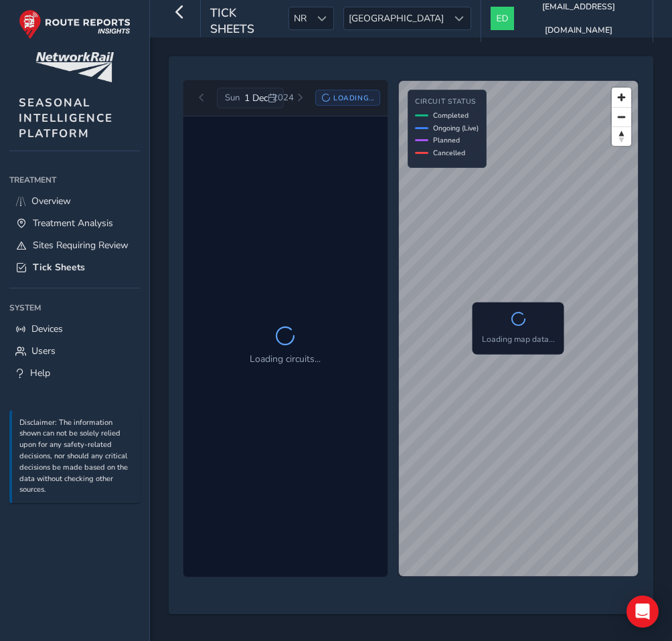 The height and width of the screenshot is (641, 672). Describe the element at coordinates (449, 153) in the screenshot. I see `span: Cancelled` at that location.